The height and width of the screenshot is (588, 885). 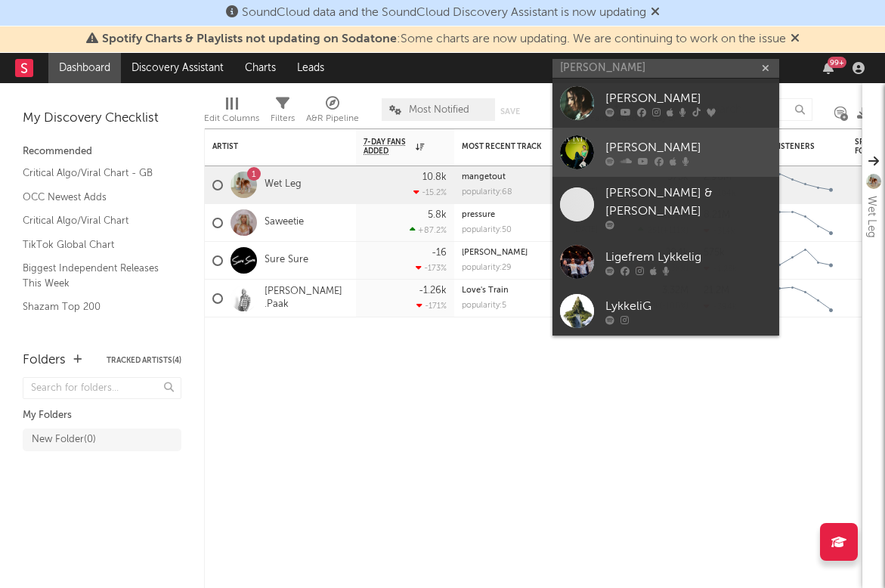 What do you see at coordinates (284, 222) in the screenshot?
I see `a: Saweetie` at bounding box center [284, 222].